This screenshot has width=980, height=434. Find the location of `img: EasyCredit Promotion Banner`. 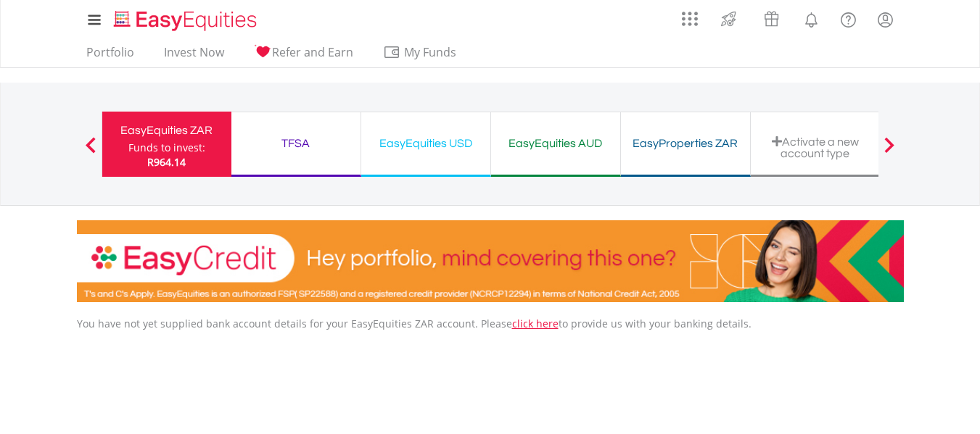

img: EasyCredit Promotion Banner is located at coordinates (490, 261).